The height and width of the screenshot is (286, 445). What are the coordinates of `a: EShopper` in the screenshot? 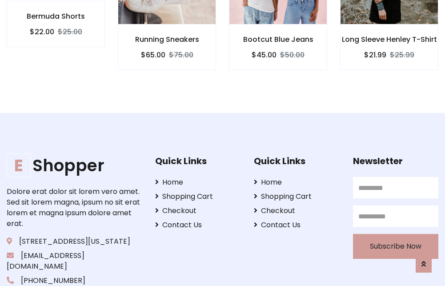 It's located at (74, 166).